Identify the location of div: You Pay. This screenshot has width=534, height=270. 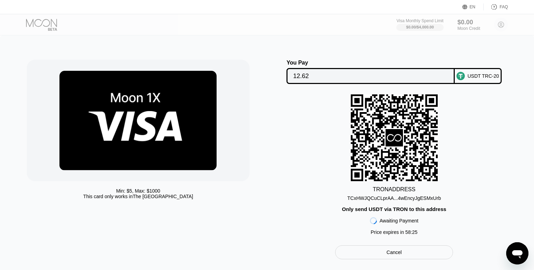
(370, 63).